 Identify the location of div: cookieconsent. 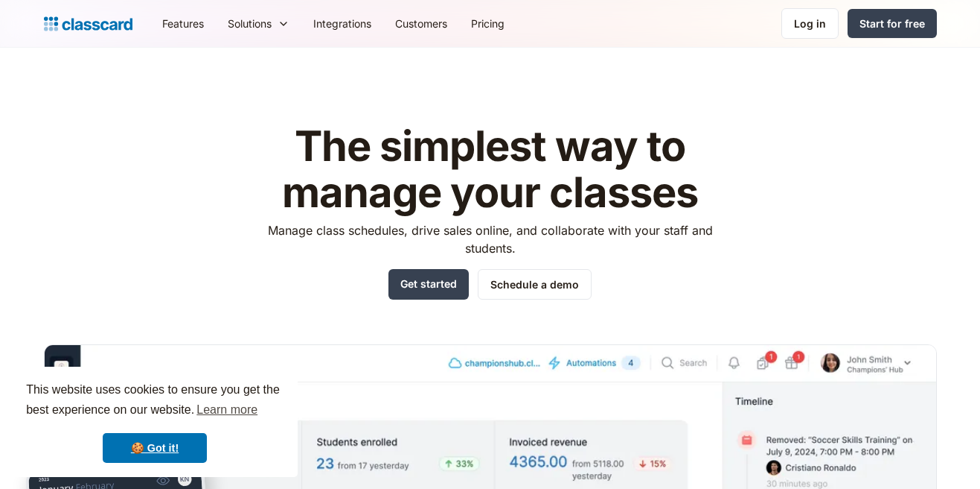
(155, 422).